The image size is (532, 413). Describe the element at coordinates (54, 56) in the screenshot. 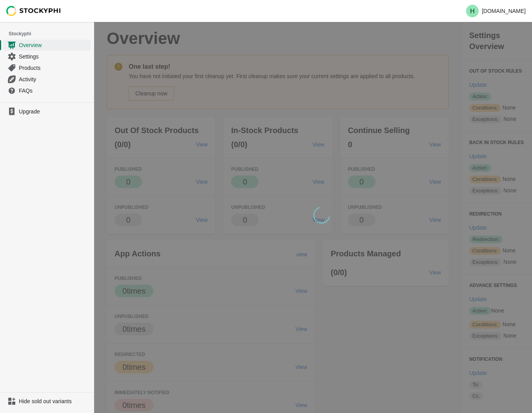

I see `span: Settings` at that location.